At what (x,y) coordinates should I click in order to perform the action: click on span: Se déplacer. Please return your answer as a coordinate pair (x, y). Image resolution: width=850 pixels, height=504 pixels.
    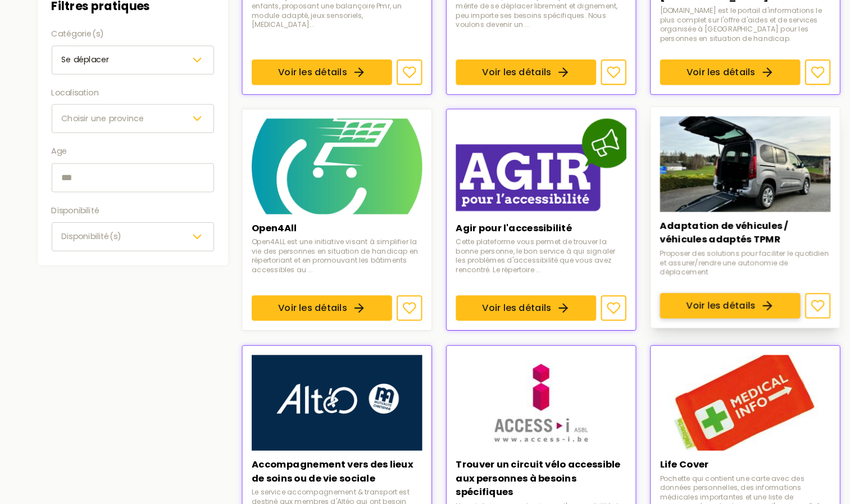
    Looking at the image, I should click on (83, 58).